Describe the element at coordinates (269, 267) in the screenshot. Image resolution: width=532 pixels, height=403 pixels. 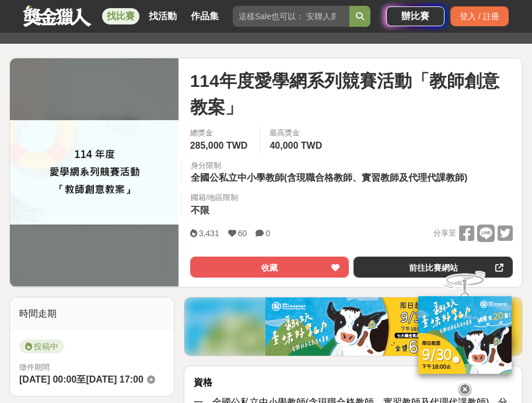
I see `button: 收藏` at that location.